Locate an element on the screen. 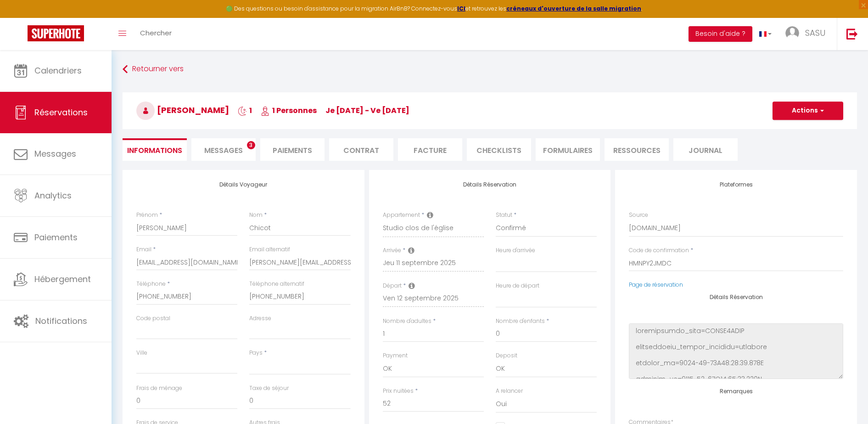  h4: Détails Voyageur is located at coordinates (243, 185).